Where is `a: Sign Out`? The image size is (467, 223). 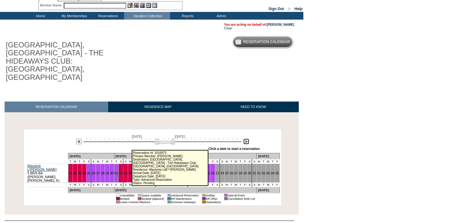
a: Sign Out is located at coordinates (276, 9).